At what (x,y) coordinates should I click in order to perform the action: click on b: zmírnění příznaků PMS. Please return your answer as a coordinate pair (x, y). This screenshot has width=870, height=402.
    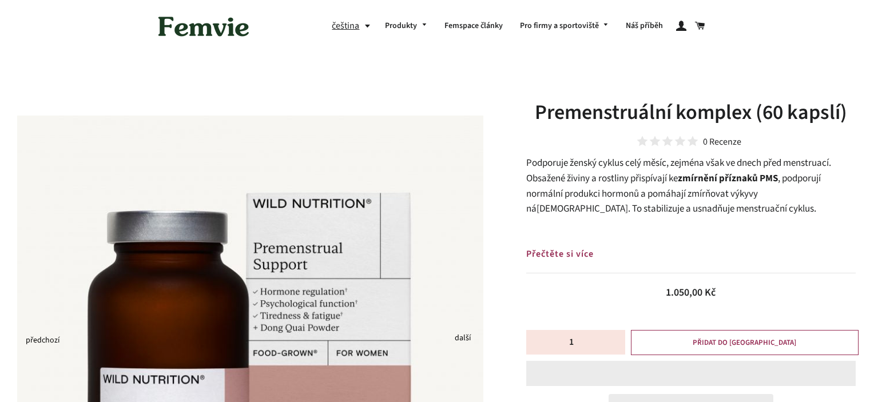
    Looking at the image, I should click on (727, 178).